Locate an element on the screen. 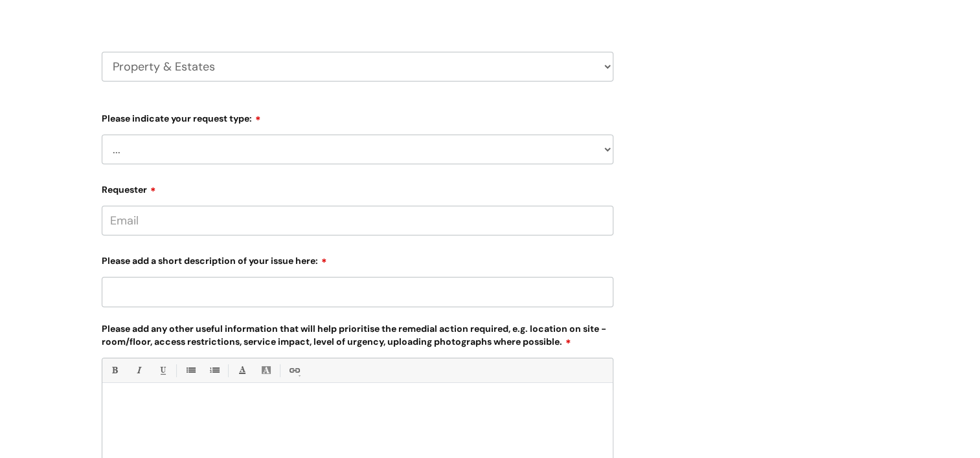  label: Requester is located at coordinates (357, 188).